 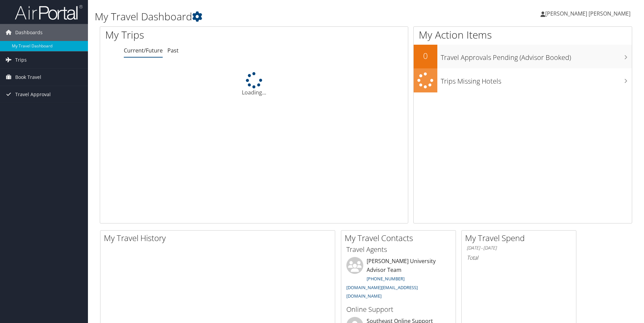 What do you see at coordinates (49, 12) in the screenshot?
I see `img: airportal-logo.png` at bounding box center [49, 12].